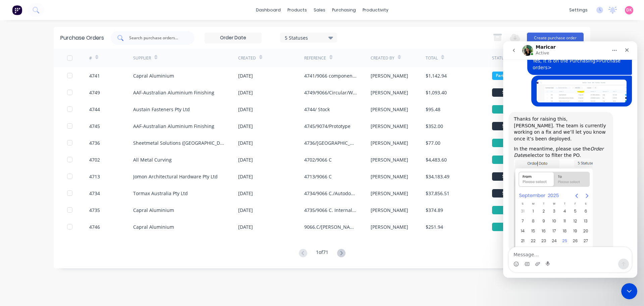  I want to click on div: 4734, so click(95, 193).